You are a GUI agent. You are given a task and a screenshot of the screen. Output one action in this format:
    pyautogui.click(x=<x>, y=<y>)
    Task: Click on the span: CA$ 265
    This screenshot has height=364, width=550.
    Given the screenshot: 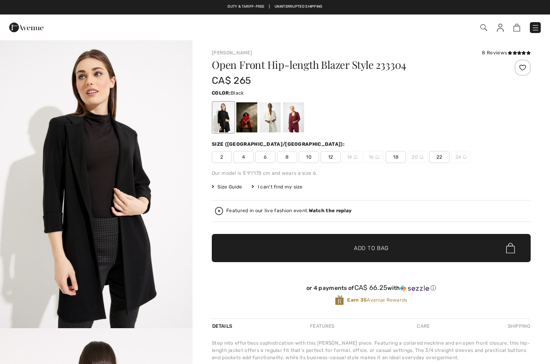 What is the action you would take?
    pyautogui.click(x=231, y=81)
    